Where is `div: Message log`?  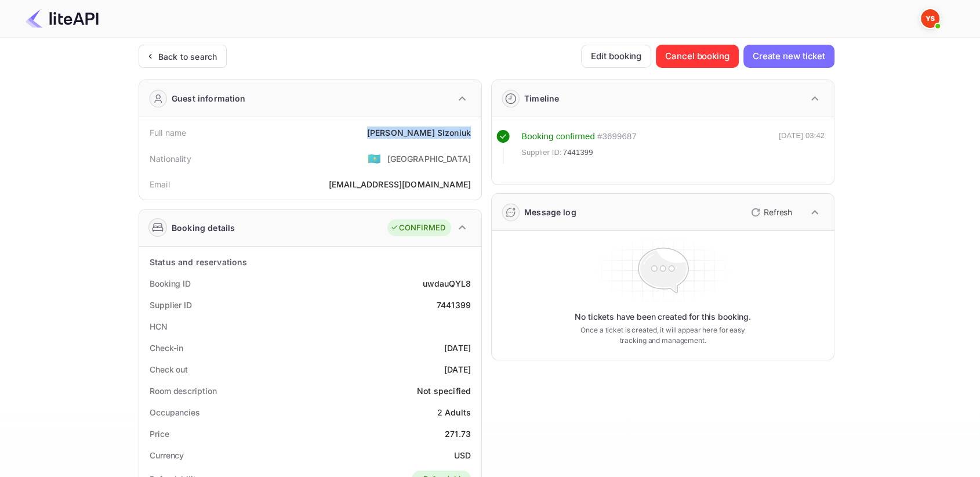
div: Message log is located at coordinates (551, 212).